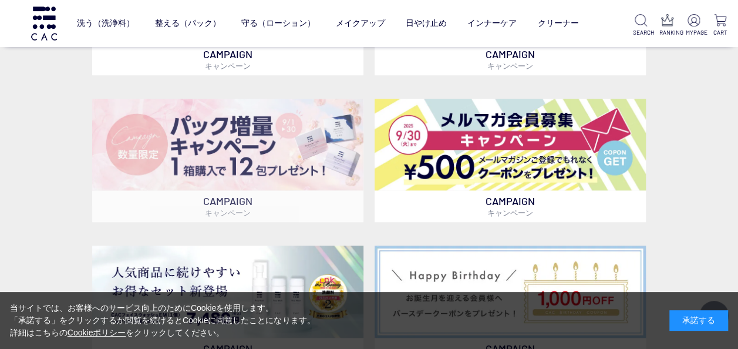  Describe the element at coordinates (228, 160) in the screenshot. I see `a: パック増量キャンペーン パック増量キャンペーン CAMPAIGNキャンペーン` at that location.